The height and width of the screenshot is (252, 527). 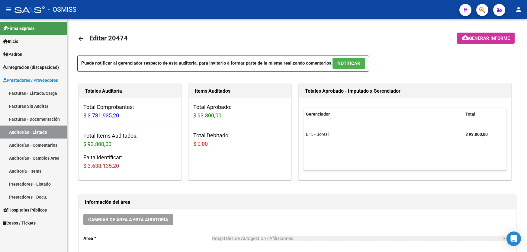 I want to click on h3: Total Items Auditados:, so click(x=130, y=140).